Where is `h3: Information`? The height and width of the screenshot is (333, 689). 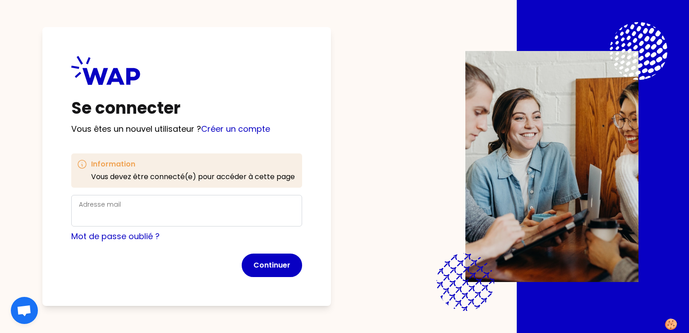 h3: Information is located at coordinates (193, 164).